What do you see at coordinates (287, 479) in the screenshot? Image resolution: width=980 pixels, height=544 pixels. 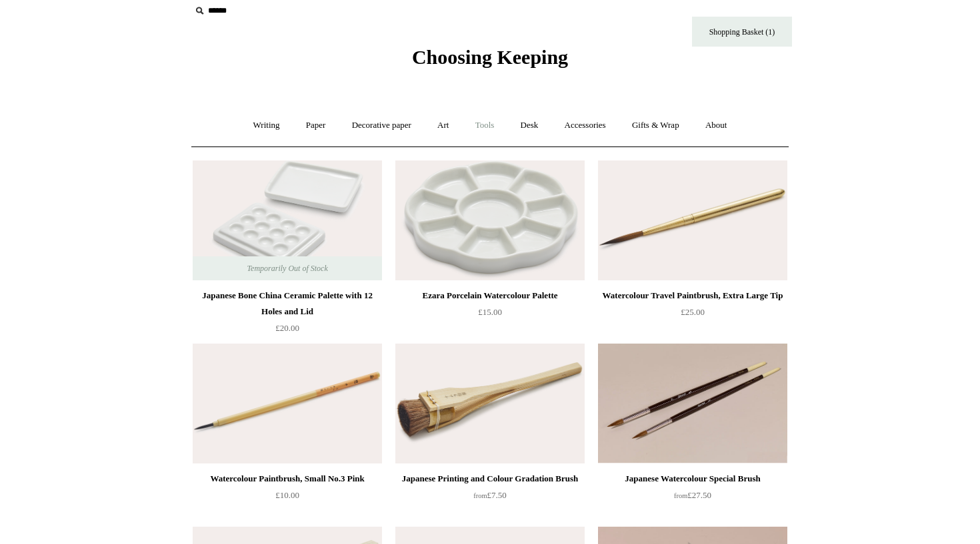 I see `div: Watercolour Paintbrush, Small No.3 Pink` at bounding box center [287, 479].